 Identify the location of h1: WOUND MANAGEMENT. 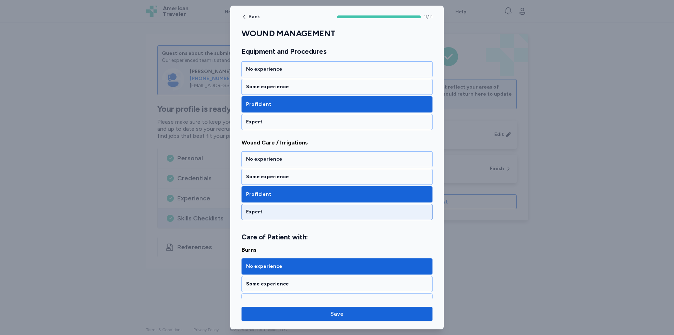
(337, 33).